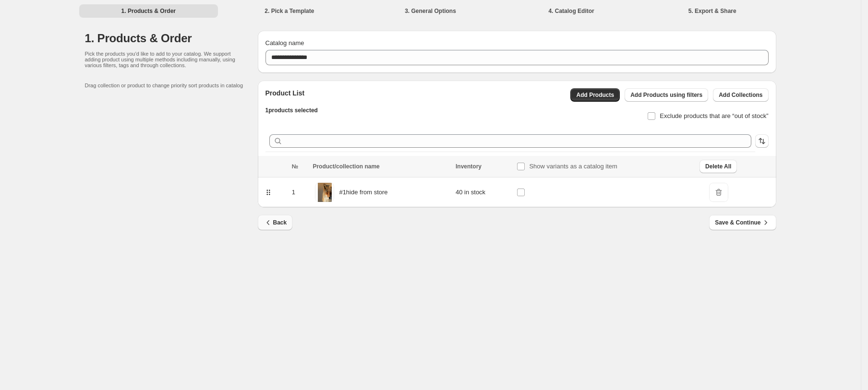  I want to click on button: Add Products using filters, so click(666, 95).